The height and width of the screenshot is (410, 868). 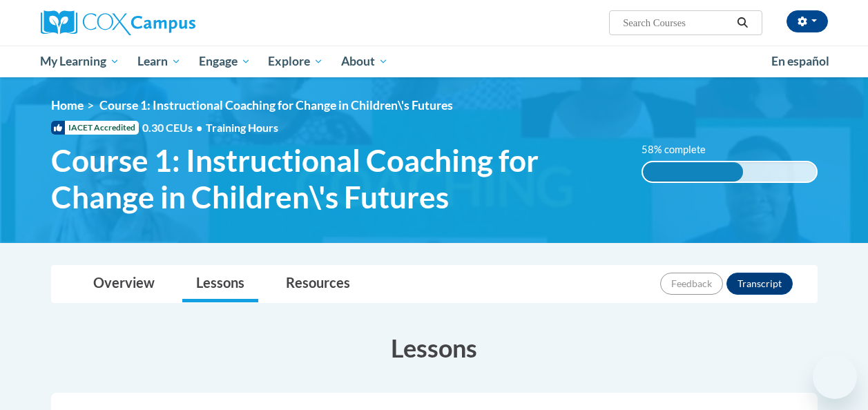 I want to click on a: Lessons, so click(x=220, y=284).